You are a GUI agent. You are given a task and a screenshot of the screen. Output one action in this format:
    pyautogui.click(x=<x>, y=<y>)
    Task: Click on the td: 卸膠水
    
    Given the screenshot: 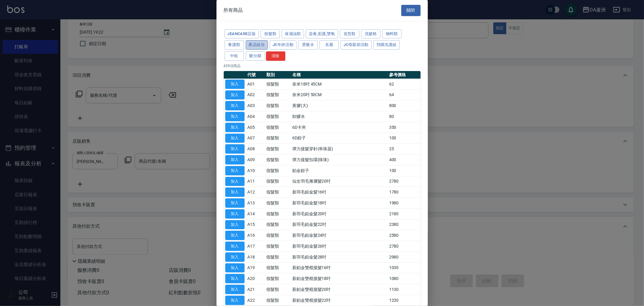 What is the action you would take?
    pyautogui.click(x=339, y=117)
    